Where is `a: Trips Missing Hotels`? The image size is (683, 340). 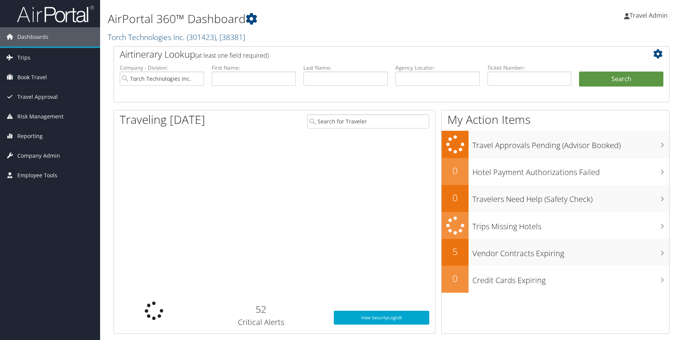 a: Trips Missing Hotels is located at coordinates (555, 225).